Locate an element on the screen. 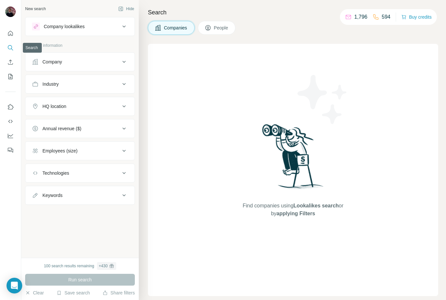 This screenshot has width=446, height=300. button: Feedback is located at coordinates (10, 150).